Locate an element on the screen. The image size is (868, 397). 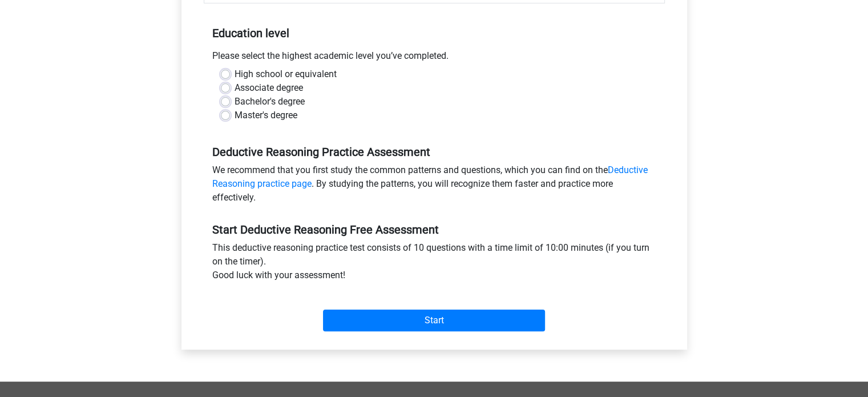
input: Start is located at coordinates (434, 321).